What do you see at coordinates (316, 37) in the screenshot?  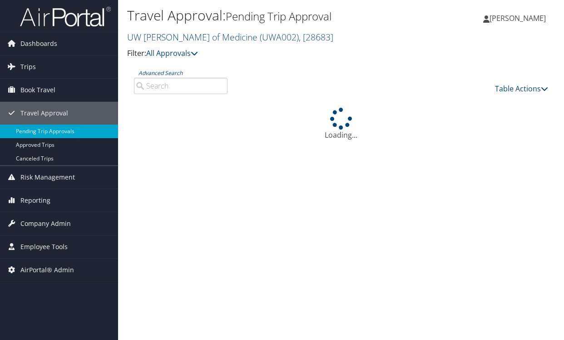 I see `span: , [ 28683 ]` at bounding box center [316, 37].